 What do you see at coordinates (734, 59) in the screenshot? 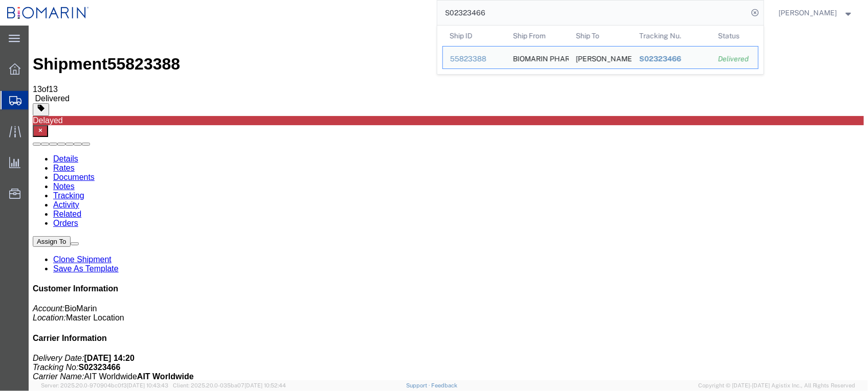
I see `div: Delivered` at bounding box center [734, 59].